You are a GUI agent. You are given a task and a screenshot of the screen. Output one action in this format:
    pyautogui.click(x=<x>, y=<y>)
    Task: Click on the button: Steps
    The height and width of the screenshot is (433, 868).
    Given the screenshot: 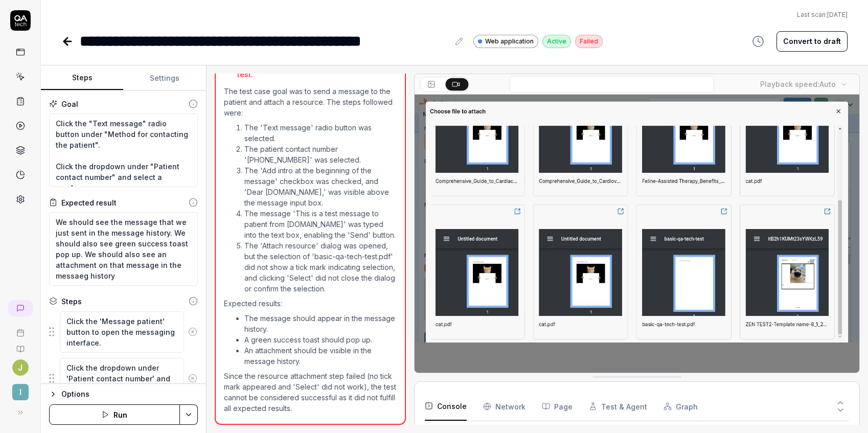 What is the action you would take?
    pyautogui.click(x=82, y=78)
    